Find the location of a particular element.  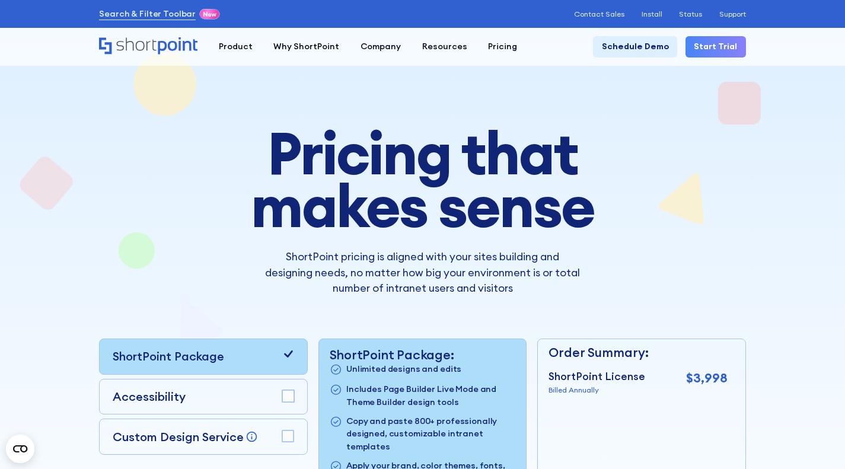

p: ShortPoint Package is located at coordinates (168, 356).